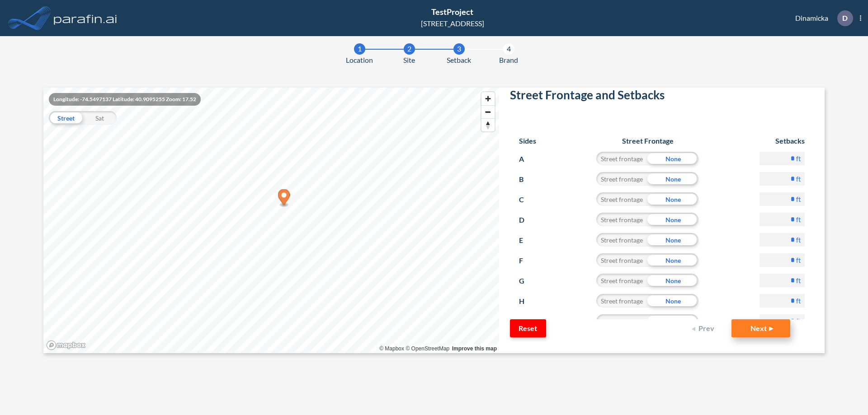  What do you see at coordinates (66, 345) in the screenshot?
I see `a: Mapbox homepage` at bounding box center [66, 345].